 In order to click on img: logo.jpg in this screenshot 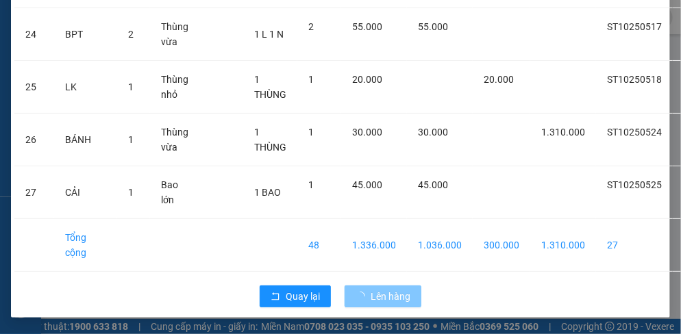, I will do `click(31, 31)`.